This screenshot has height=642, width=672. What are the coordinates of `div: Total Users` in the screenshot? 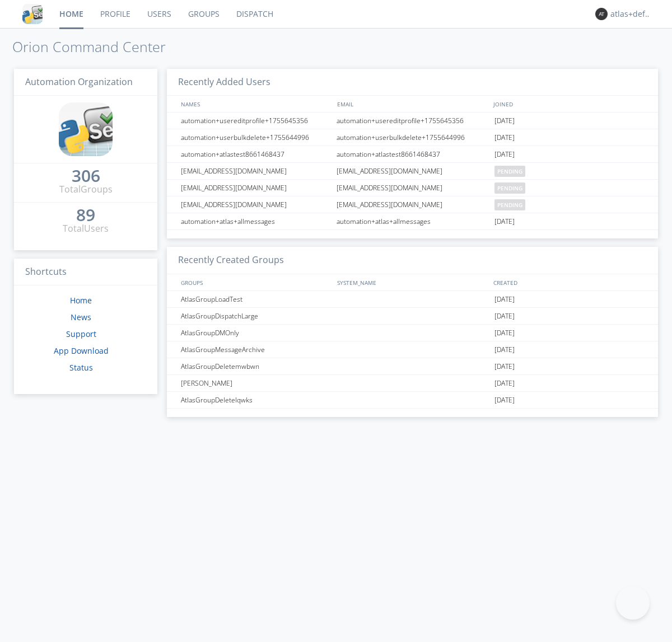 It's located at (85, 228).